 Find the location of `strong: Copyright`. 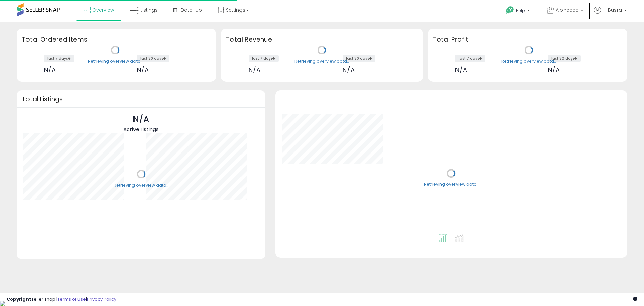

strong: Copyright is located at coordinates (19, 299).